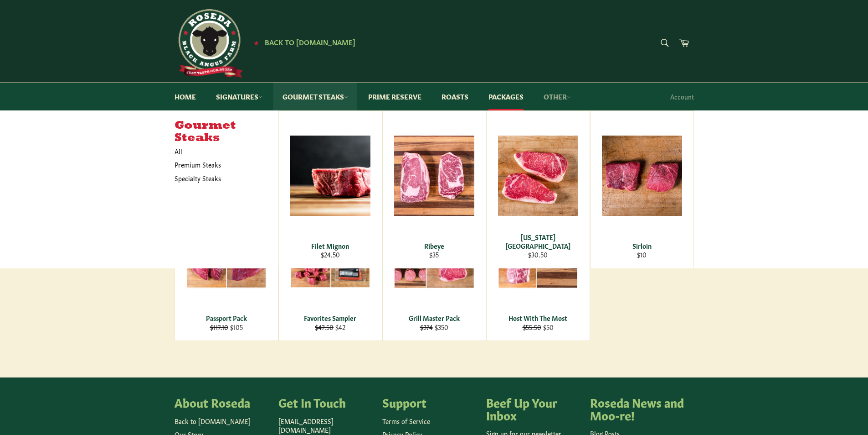  I want to click on div: $350, so click(434, 327).